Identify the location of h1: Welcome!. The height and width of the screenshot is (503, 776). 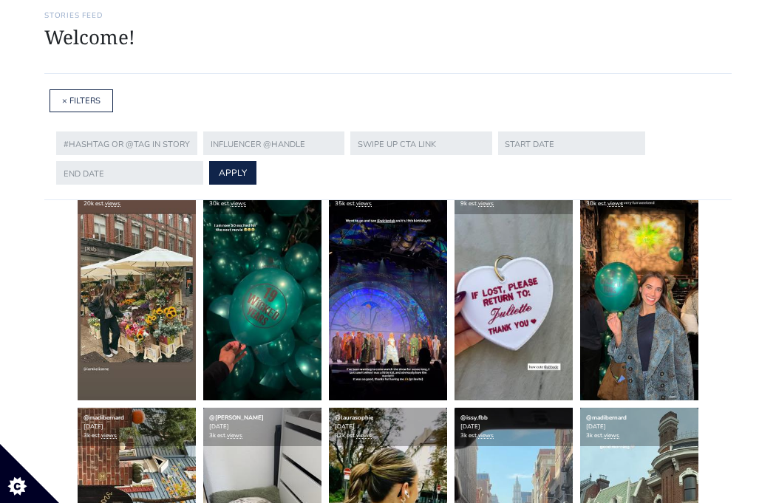
(388, 37).